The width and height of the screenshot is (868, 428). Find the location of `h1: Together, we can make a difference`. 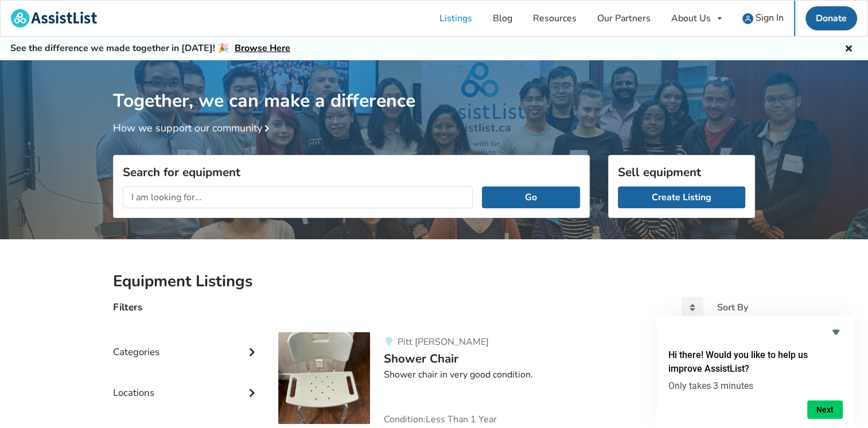

h1: Together, we can make a difference is located at coordinates (434, 86).